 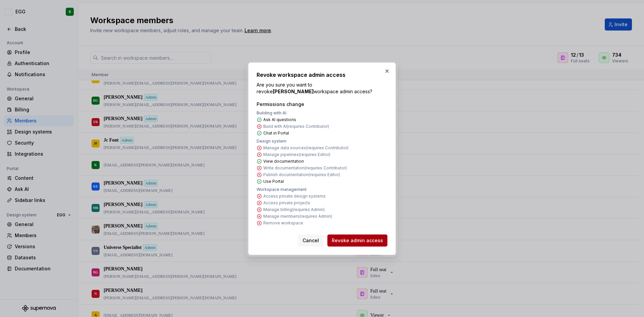 What do you see at coordinates (294, 209) in the screenshot?
I see `p: Manage billing` at bounding box center [294, 209].